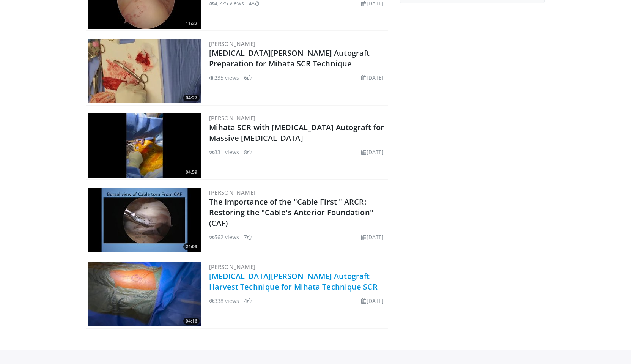 The height and width of the screenshot is (364, 631). What do you see at coordinates (145, 220) in the screenshot?
I see `a: 24:09` at bounding box center [145, 220].